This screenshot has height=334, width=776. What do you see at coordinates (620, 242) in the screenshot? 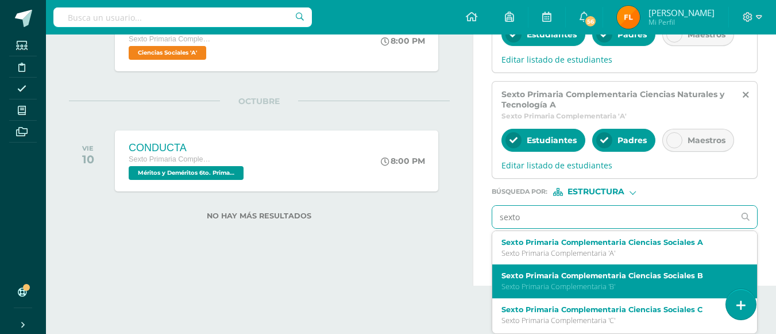
I see `label: Sexto Primaria Complementaria Ciencias Sociales A` at bounding box center [620, 242].